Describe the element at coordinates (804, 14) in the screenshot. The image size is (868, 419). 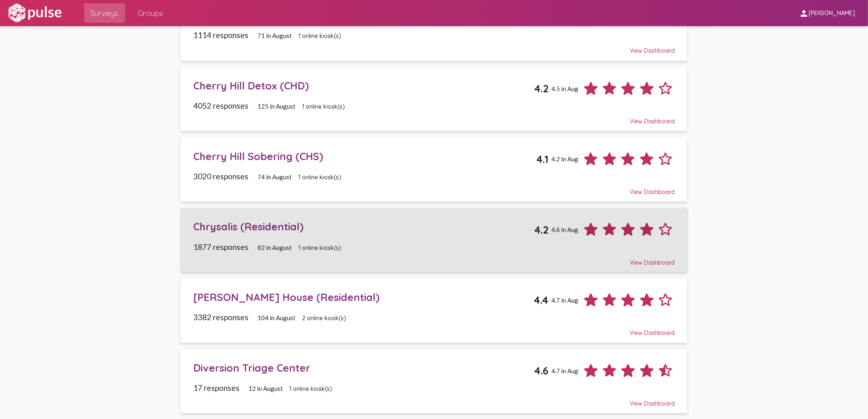
I see `mat-icon: person` at that location.